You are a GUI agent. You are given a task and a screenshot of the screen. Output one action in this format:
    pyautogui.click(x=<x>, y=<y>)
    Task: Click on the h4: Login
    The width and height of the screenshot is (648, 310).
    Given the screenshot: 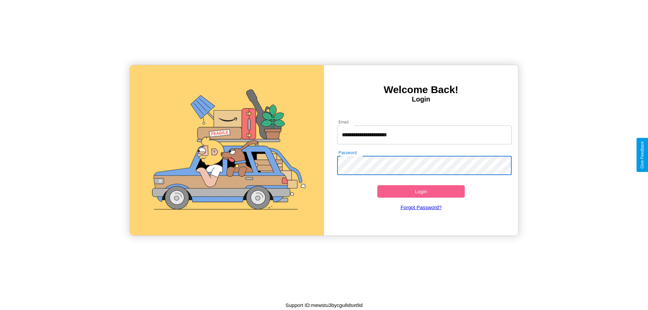 What is the action you would take?
    pyautogui.click(x=421, y=99)
    